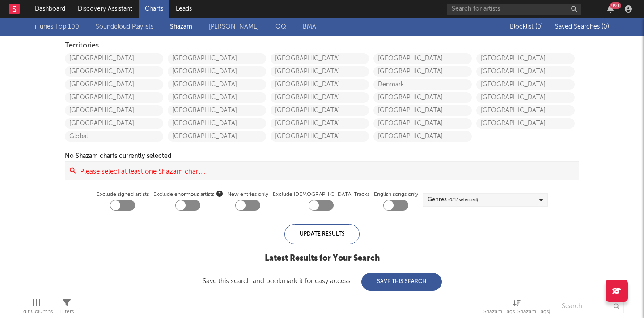 The height and width of the screenshot is (318, 644). Describe the element at coordinates (582, 27) in the screenshot. I see `span: Saved Searches` at that location.